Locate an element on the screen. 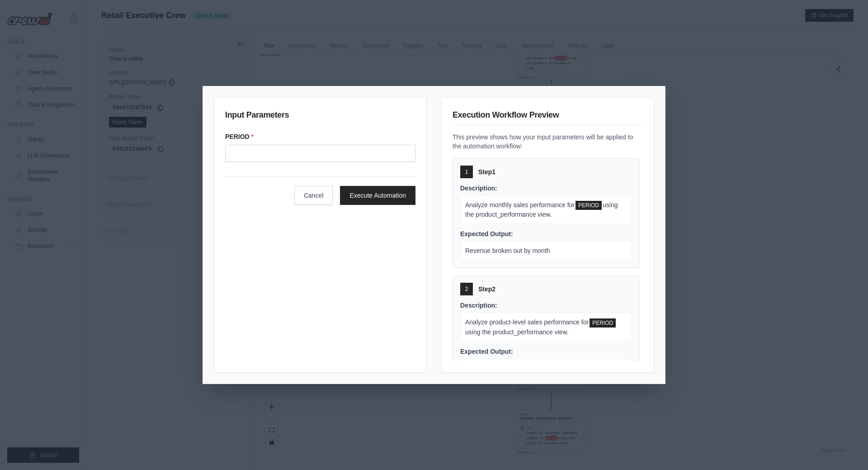 The image size is (868, 470). span: Analyze product-level sales performance for is located at coordinates (527, 322).